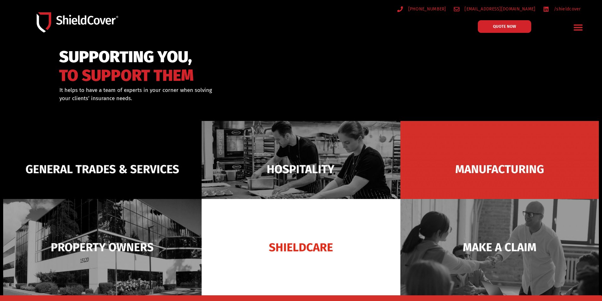 The height and width of the screenshot is (301, 602). Describe the element at coordinates (504, 27) in the screenshot. I see `a: QUOTE NOW` at that location.